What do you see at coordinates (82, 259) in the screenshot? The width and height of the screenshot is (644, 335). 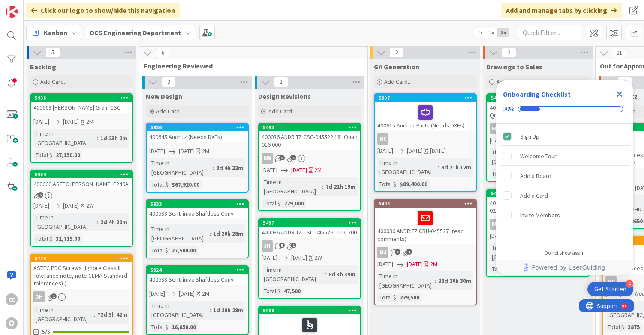 I see `div: 5779` at bounding box center [82, 259].